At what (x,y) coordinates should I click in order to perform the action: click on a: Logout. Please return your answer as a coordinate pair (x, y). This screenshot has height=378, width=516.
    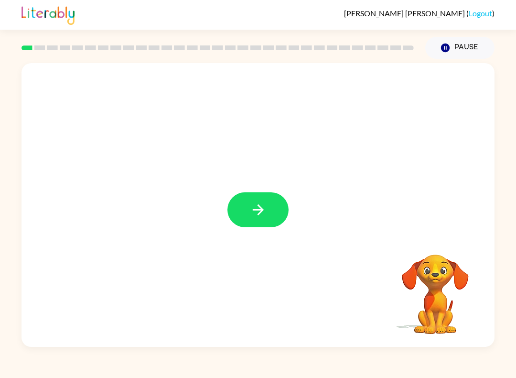
    Looking at the image, I should click on (480, 13).